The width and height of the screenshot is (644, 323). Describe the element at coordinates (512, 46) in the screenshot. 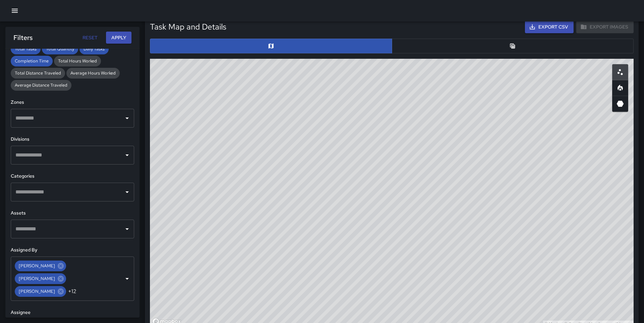

I see `svg: Table` at that location.